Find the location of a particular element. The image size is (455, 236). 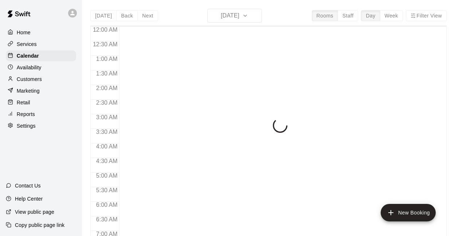

p: Reports is located at coordinates (26, 114).